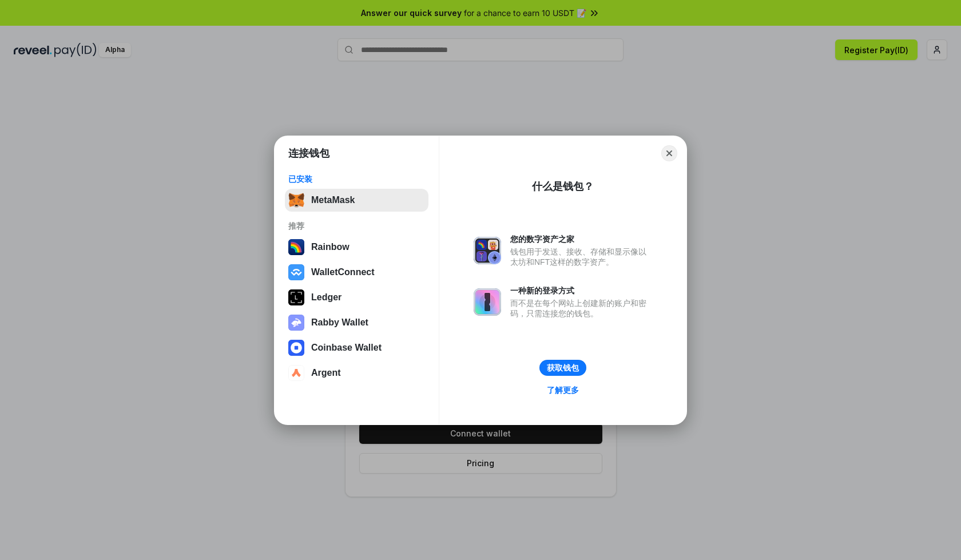 This screenshot has width=961, height=560. I want to click on img: svg+xml,%3Csvg%20fill%3D%22none%22%20height%3D%2233%22%20viewBox%3D%220%200%2035%2033%22%20width%..., so click(297, 200).